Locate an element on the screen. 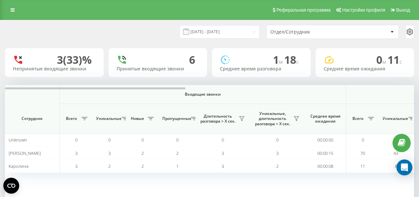 This screenshot has height=197, width=419. div: Open Intercom Messenger is located at coordinates (405, 167).